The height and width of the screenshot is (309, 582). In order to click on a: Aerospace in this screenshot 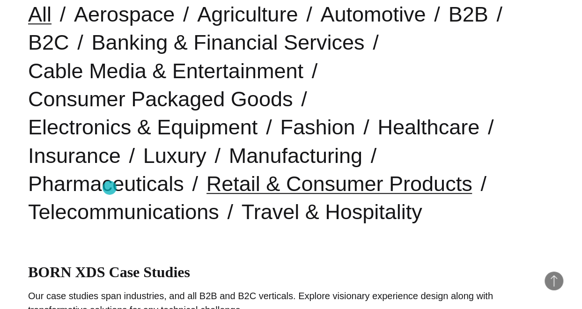, I will do `click(124, 14)`.